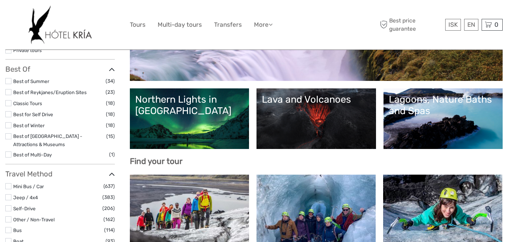  What do you see at coordinates (443, 105) in the screenshot?
I see `div: Lagoons, Nature Baths and Spas` at bounding box center [443, 105].